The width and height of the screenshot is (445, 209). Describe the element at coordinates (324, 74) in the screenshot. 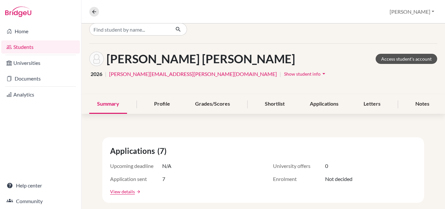

I see `i: arrow_drop_down` at that location.